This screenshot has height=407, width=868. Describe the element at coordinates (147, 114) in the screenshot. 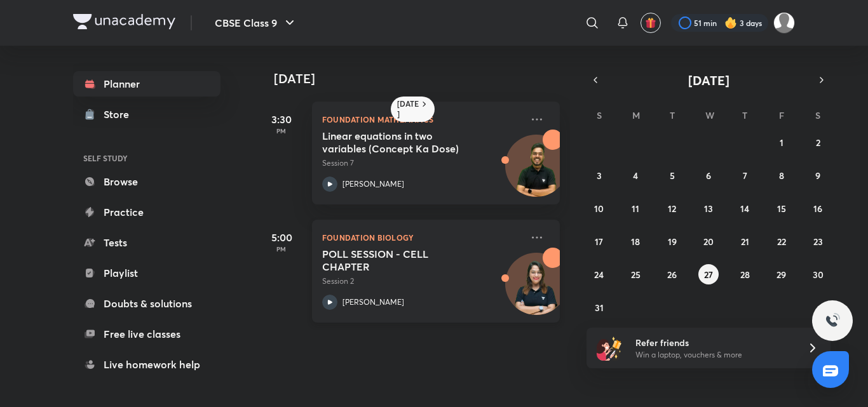

I see `a: Store` at that location.